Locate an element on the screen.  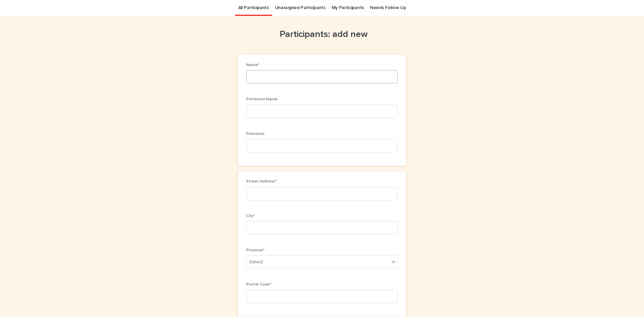
div: Select... is located at coordinates (257, 262).